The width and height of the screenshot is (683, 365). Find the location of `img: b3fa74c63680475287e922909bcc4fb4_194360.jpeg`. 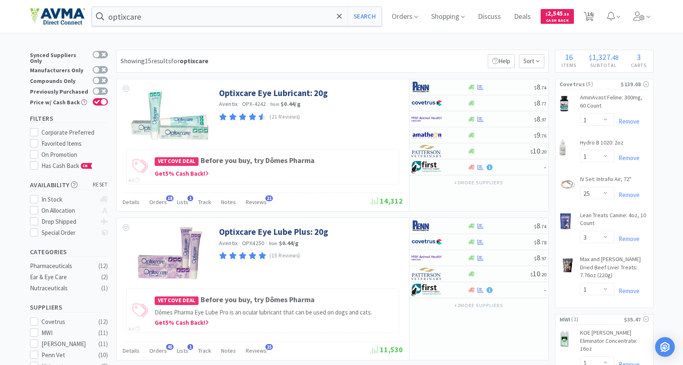

img: b3fa74c63680475287e922909bcc4fb4_194360.jpeg is located at coordinates (169, 253).